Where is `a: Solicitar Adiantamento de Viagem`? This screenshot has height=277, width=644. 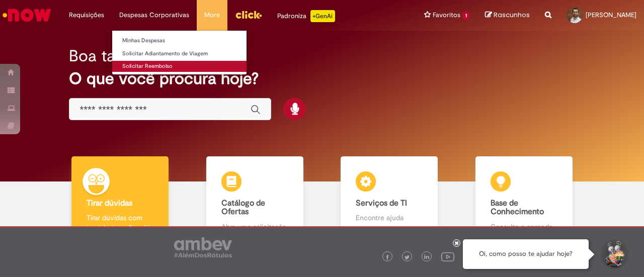
a: Solicitar Adiantamento de Viagem is located at coordinates (179, 54).